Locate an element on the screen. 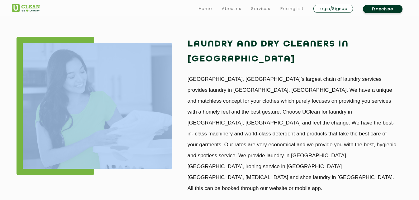  a: Pricing List is located at coordinates (292, 9).